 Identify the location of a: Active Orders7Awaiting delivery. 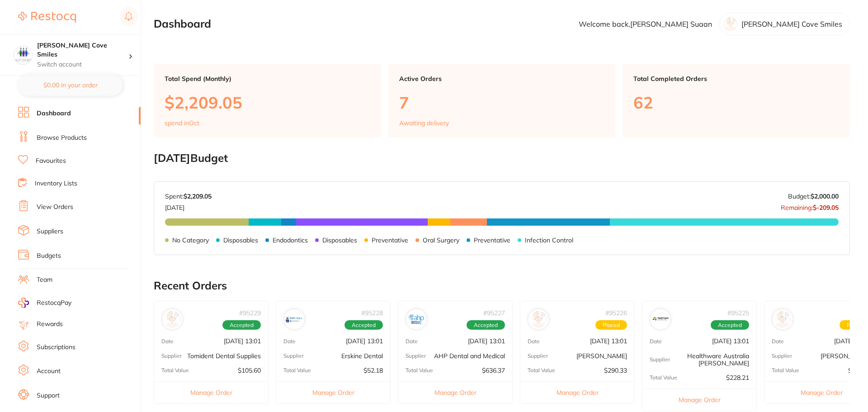
(502, 101).